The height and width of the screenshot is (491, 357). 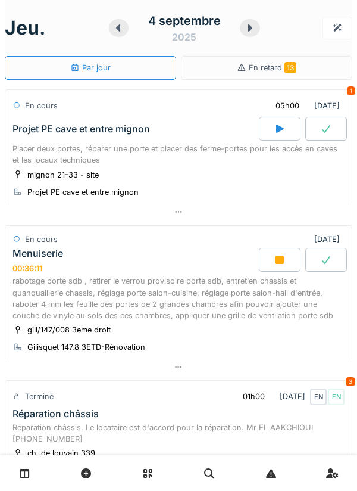 What do you see at coordinates (179, 154) in the screenshot?
I see `div: Placer deux portes, réparer une porte et placer des ferme-portes pour les accès en caves et les l...` at bounding box center [179, 154].